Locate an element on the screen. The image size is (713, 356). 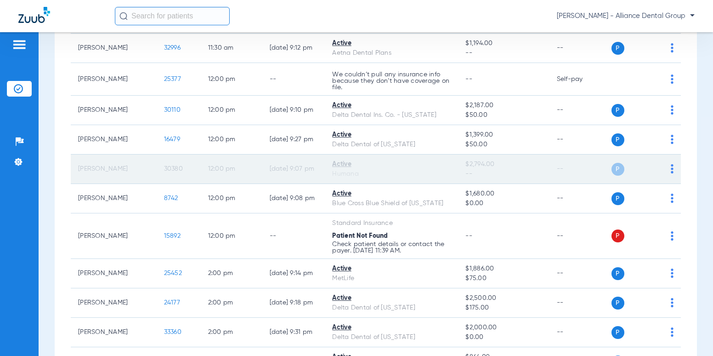
span: 15892 is located at coordinates (172, 236).